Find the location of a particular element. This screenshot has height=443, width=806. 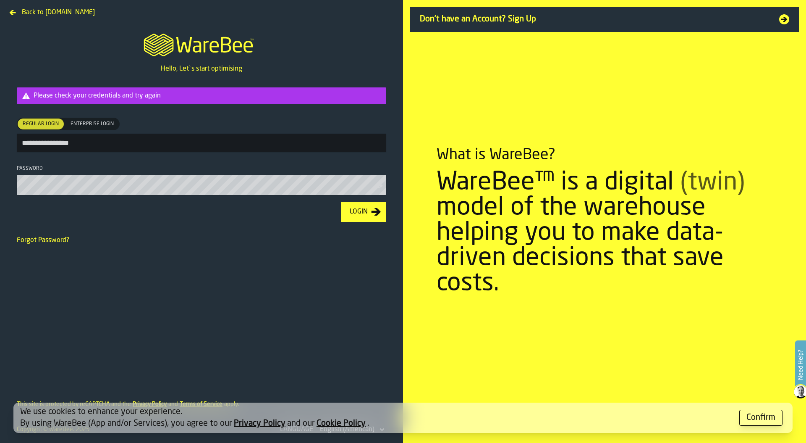

div: Password is located at coordinates (202, 168).